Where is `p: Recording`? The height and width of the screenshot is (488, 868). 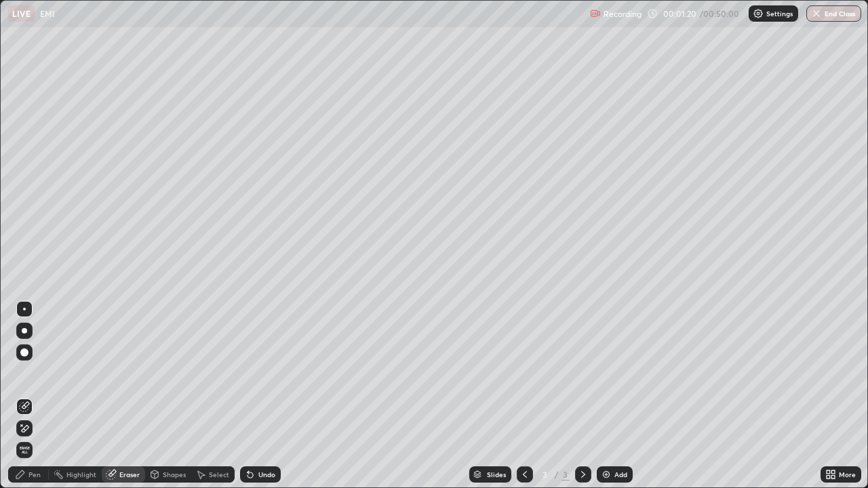
p: Recording is located at coordinates (623, 14).